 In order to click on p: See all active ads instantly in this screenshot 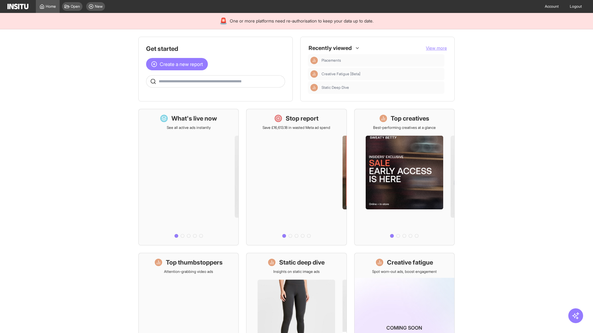, I will do `click(189, 128)`.